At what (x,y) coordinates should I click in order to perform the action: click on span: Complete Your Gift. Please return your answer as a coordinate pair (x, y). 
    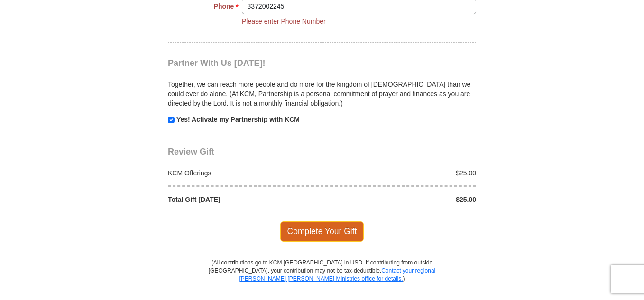
    Looking at the image, I should click on (322, 231).